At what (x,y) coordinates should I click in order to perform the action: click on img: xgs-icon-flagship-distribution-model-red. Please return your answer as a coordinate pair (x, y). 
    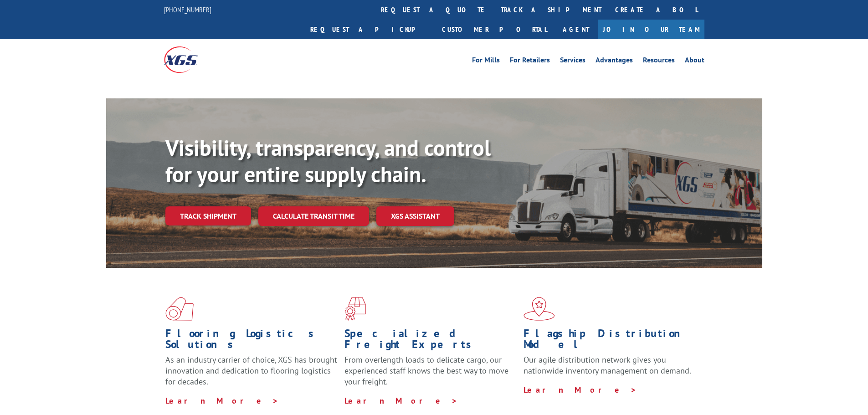
    Looking at the image, I should click on (539, 309).